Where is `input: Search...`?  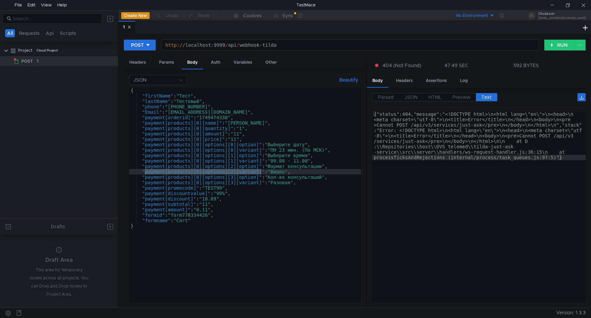
input: Search... is located at coordinates (55, 19).